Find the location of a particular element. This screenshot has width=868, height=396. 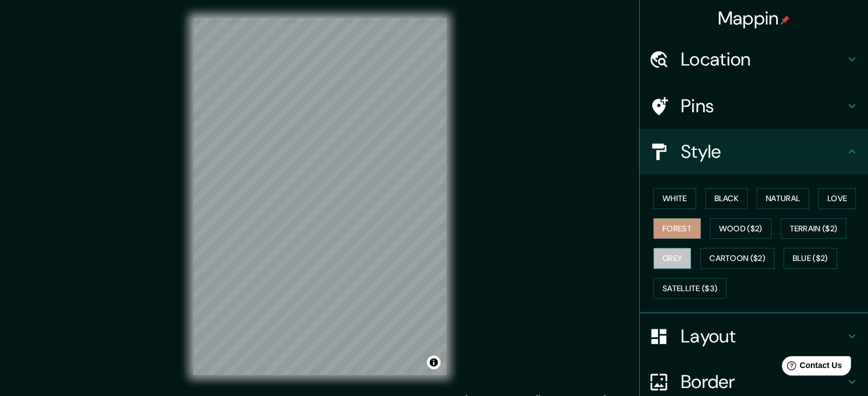

button: Black is located at coordinates (726, 199).